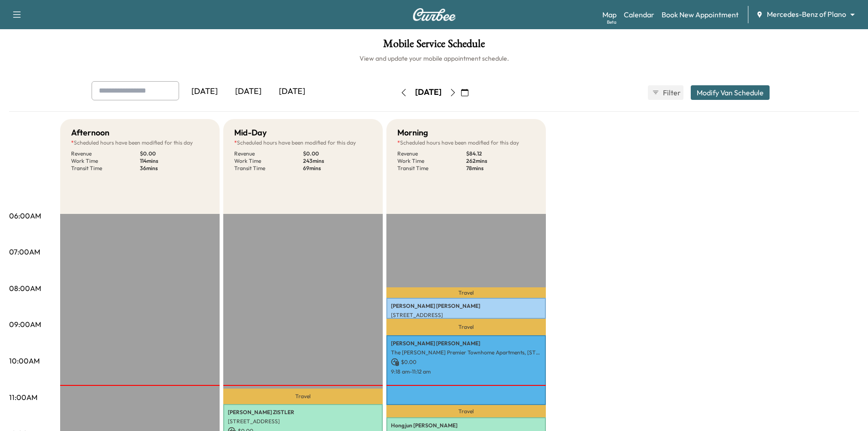  Describe the element at coordinates (466, 372) in the screenshot. I see `p: 9:18 am - 11:12 am` at that location.